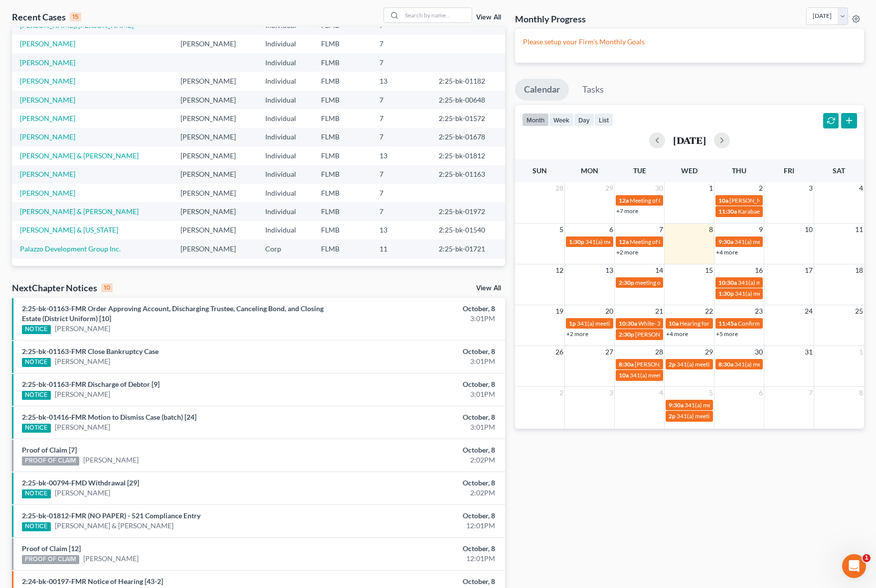 The image size is (876, 588). I want to click on span: 27, so click(609, 352).